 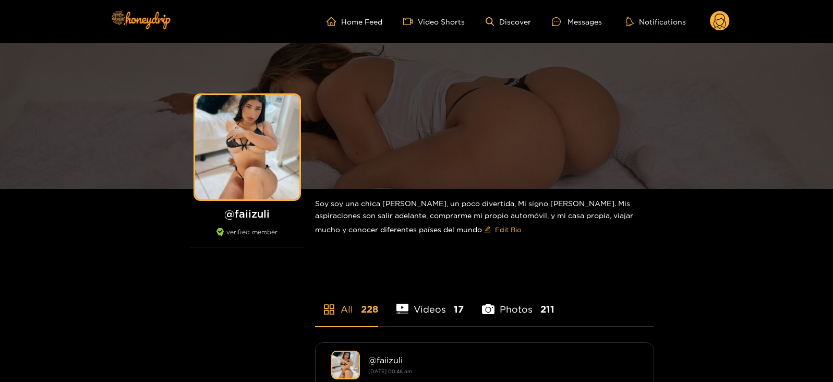 What do you see at coordinates (347, 303) in the screenshot?
I see `li: All` at bounding box center [347, 303].